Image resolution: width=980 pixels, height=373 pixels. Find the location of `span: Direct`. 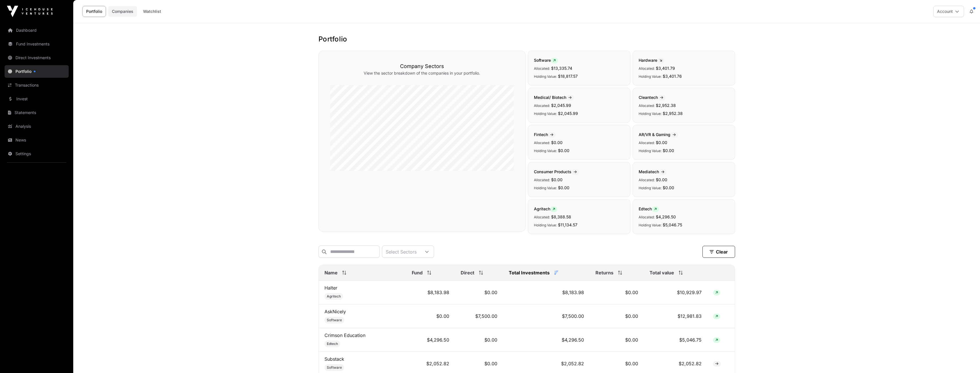

span: Direct is located at coordinates (468, 273).